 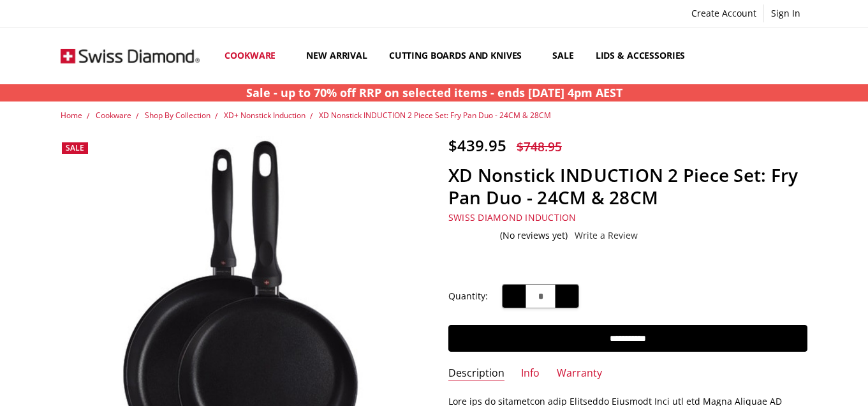 I want to click on span: $439.95, so click(x=477, y=145).